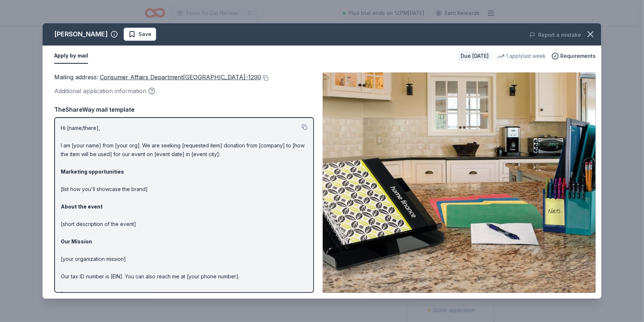  I want to click on button: Report a mistake, so click(555, 35).